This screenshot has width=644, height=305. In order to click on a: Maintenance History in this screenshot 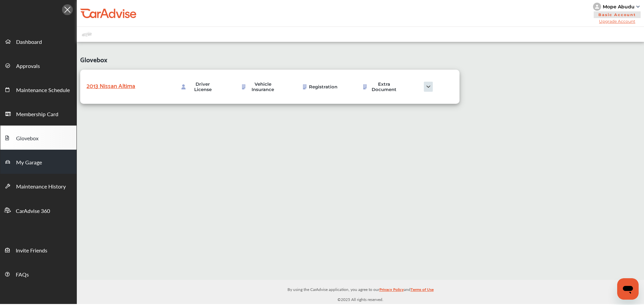, I will do `click(38, 186)`.